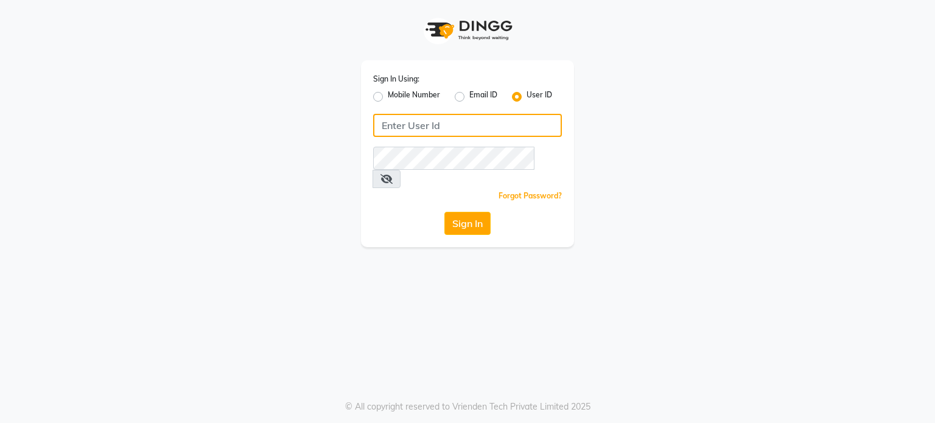 The image size is (935, 423). Describe the element at coordinates (414, 97) in the screenshot. I see `label: Mobile Number` at that location.